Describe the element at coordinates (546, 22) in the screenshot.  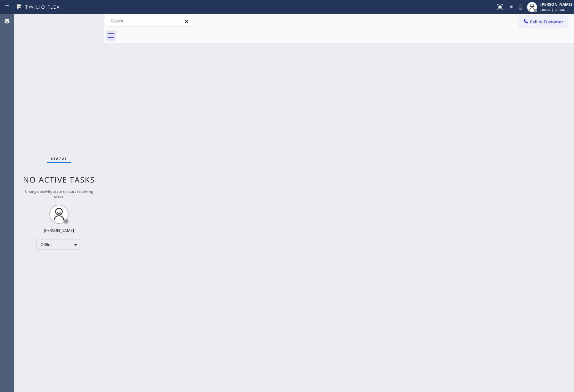
I see `span: Call to Customer` at that location.